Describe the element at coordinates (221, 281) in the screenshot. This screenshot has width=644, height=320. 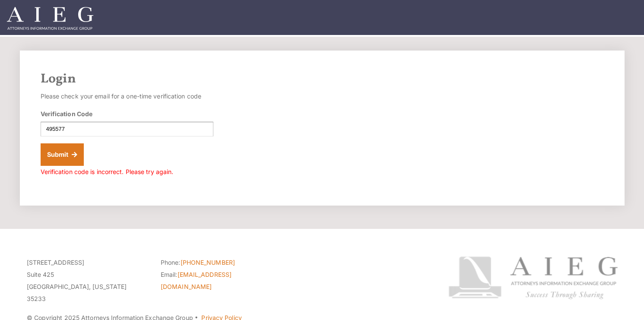
I see `li: Email:` at that location.